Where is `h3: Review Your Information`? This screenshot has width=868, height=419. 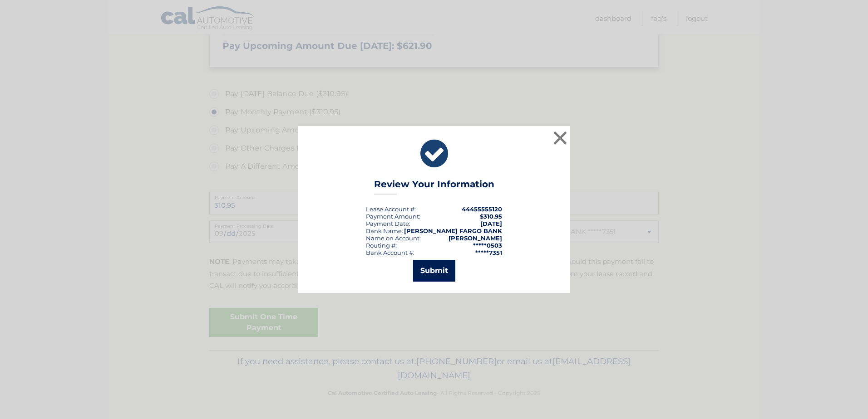 h3: Review Your Information is located at coordinates (434, 186).